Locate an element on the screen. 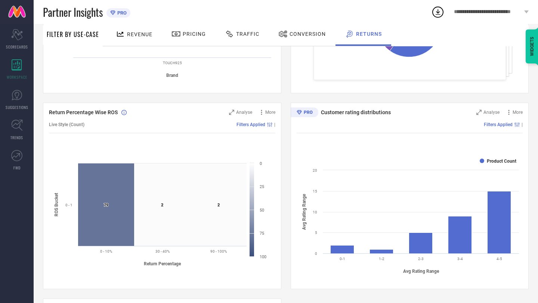  text: 100 is located at coordinates (263, 257).